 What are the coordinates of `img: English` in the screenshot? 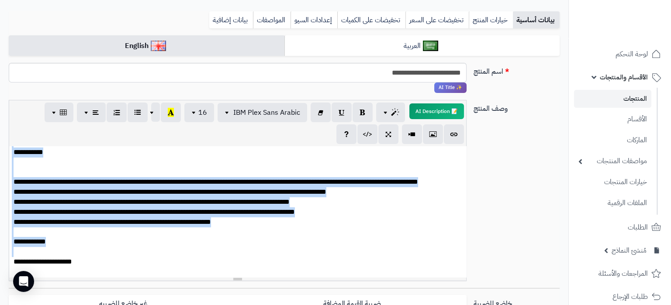 It's located at (158, 46).